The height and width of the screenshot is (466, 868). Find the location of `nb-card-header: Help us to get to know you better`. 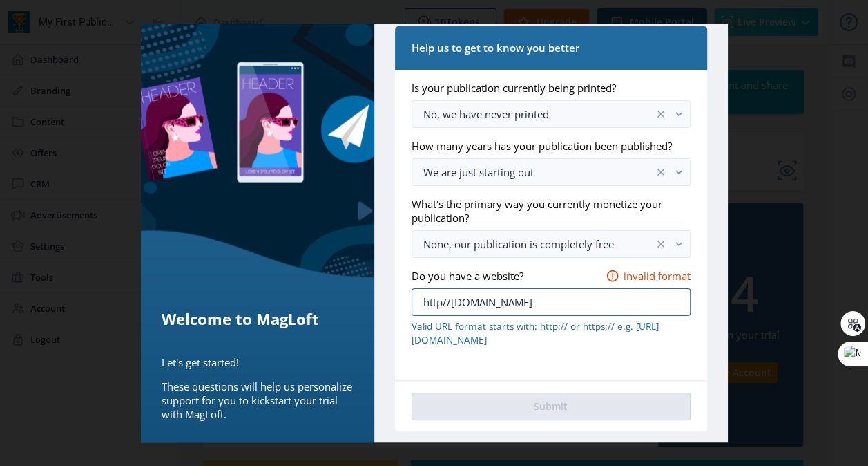

nb-card-header: Help us to get to know you better is located at coordinates (551, 47).